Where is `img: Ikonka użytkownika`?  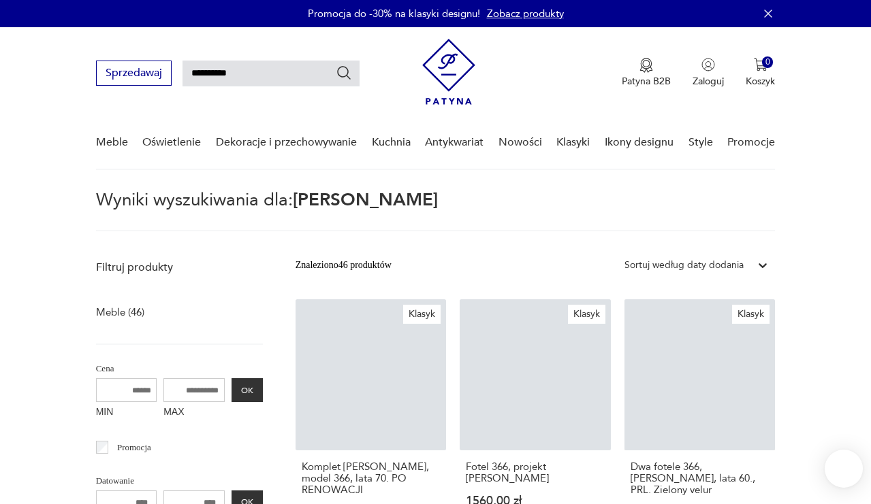
img: Ikonka użytkownika is located at coordinates (708, 65).